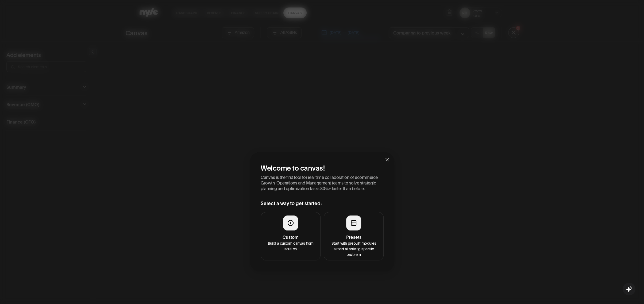 The height and width of the screenshot is (304, 644). I want to click on button: CustomBuild a custom canvas from scratch, so click(291, 236).